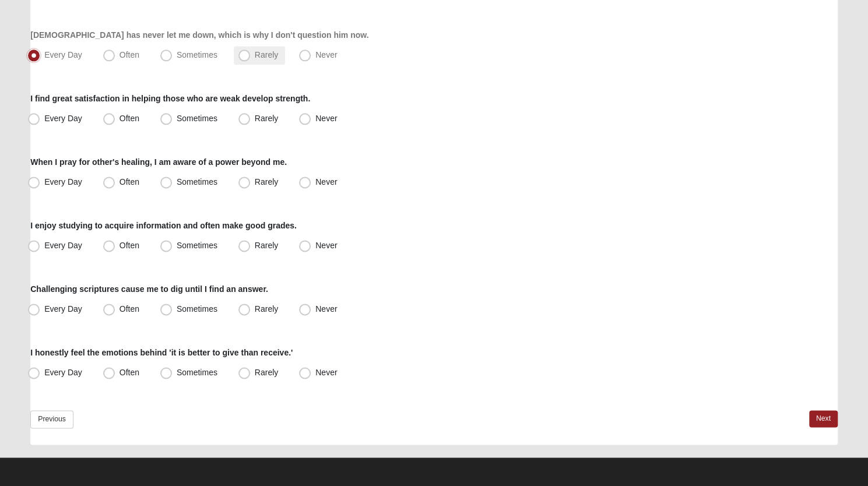  Describe the element at coordinates (163, 225) in the screenshot. I see `label: I enjoy studying to acquire information and often make good grades.` at that location.